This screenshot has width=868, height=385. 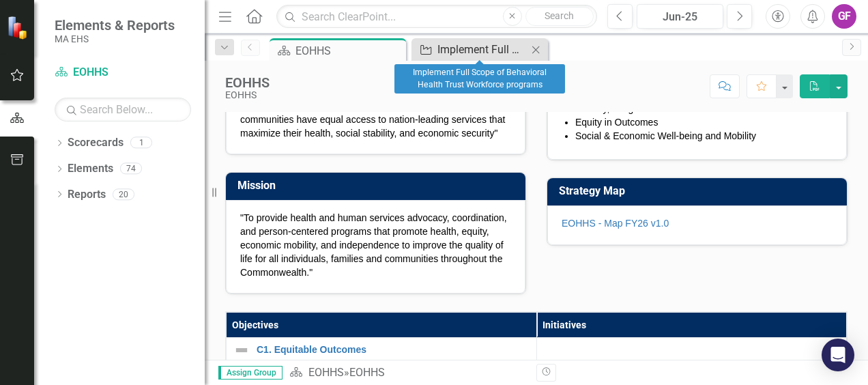 What do you see at coordinates (844, 16) in the screenshot?
I see `div: GF` at bounding box center [844, 16].